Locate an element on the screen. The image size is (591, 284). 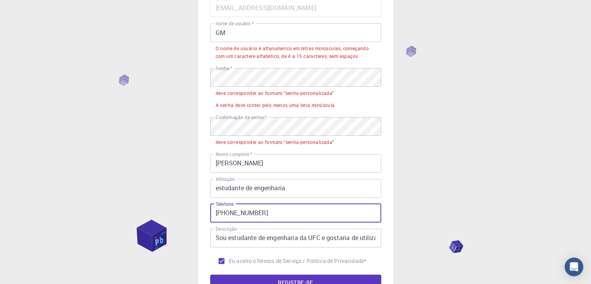
font: Confirmação da senha is located at coordinates (240, 117).